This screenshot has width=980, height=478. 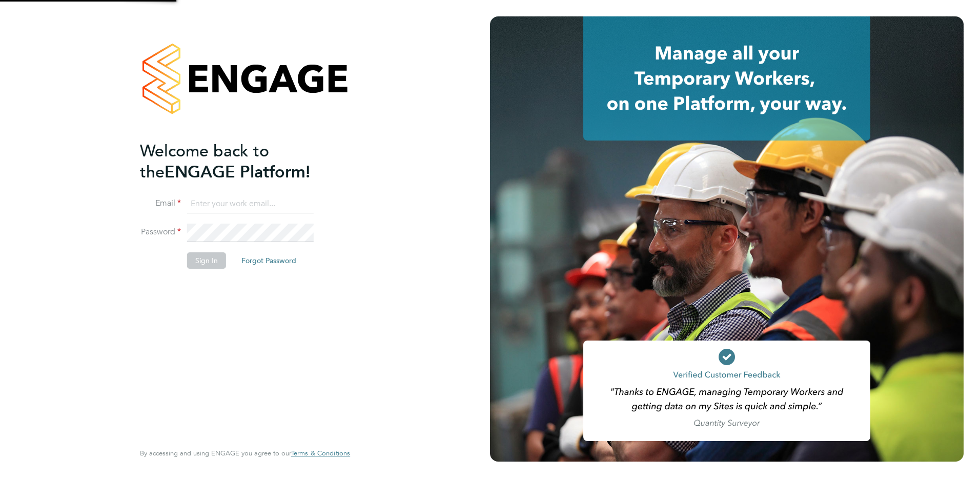 What do you see at coordinates (160, 203) in the screenshot?
I see `label: Email` at bounding box center [160, 203].